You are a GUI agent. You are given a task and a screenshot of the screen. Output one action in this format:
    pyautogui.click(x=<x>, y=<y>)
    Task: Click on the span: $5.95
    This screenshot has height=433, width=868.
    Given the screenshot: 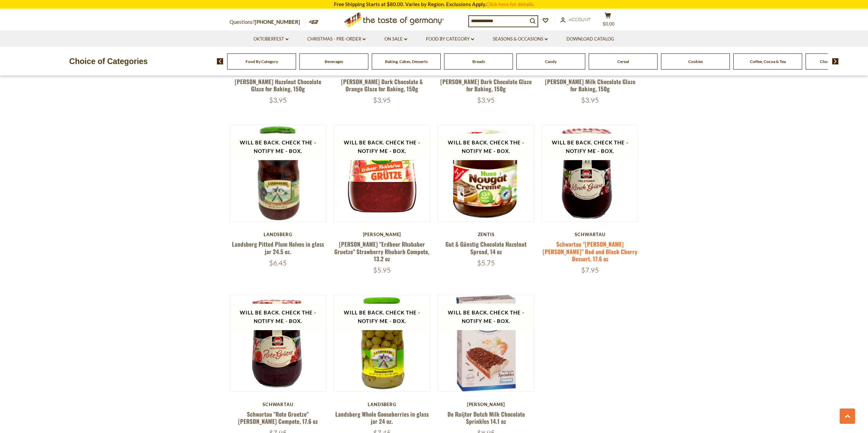 What is the action you would take?
    pyautogui.click(x=382, y=270)
    